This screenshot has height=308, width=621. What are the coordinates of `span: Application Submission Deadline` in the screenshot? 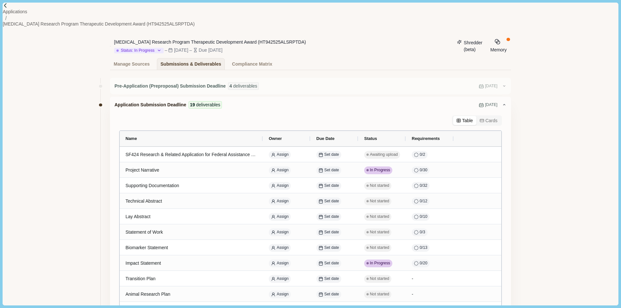 It's located at (150, 105).